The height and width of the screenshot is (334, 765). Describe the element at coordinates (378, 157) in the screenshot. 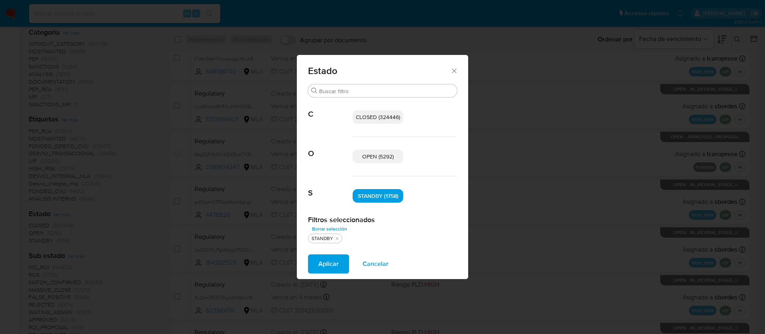

I see `div: OPEN (5292)` at that location.